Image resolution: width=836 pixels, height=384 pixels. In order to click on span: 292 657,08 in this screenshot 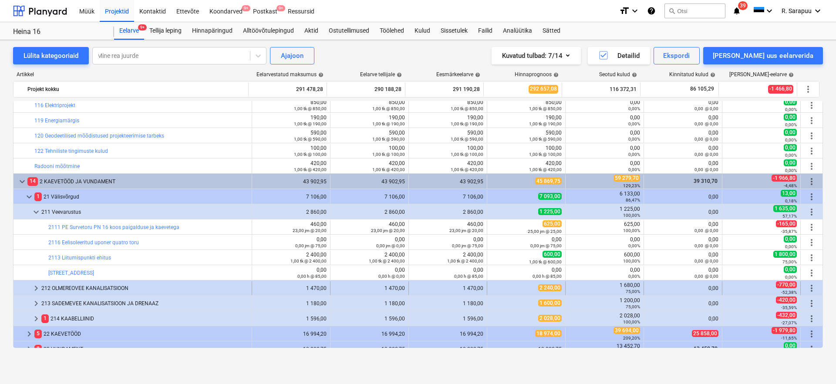, I will do `click(544, 89)`.